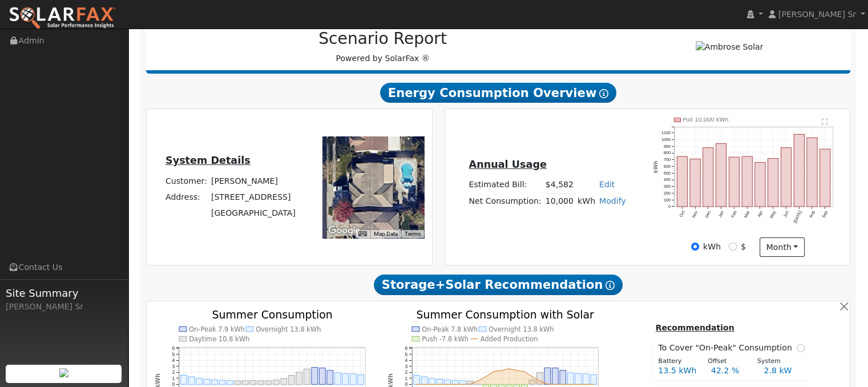 Image resolution: width=868 pixels, height=387 pixels. Describe the element at coordinates (406, 360) in the screenshot. I see `text: 4` at that location.